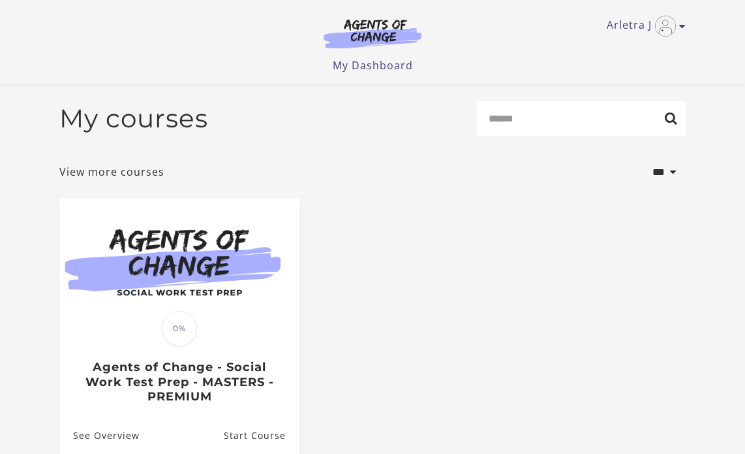 This screenshot has height=454, width=745. Describe the element at coordinates (134, 118) in the screenshot. I see `h2: My courses` at that location.